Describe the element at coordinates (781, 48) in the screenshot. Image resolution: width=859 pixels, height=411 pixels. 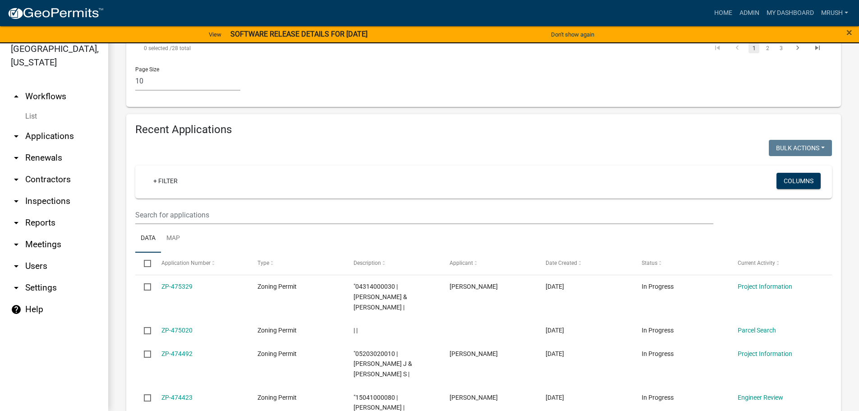
I see `li: page 3` at that location.